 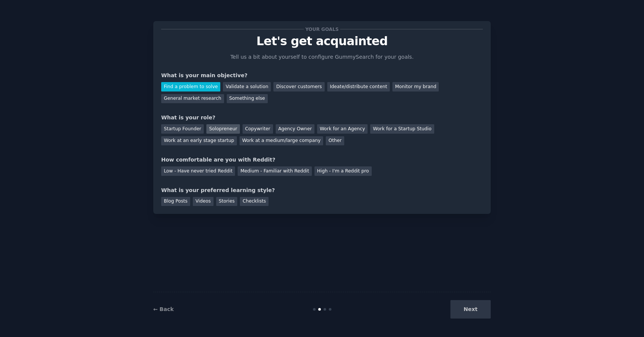 I want to click on div: Discover customers, so click(x=298, y=86).